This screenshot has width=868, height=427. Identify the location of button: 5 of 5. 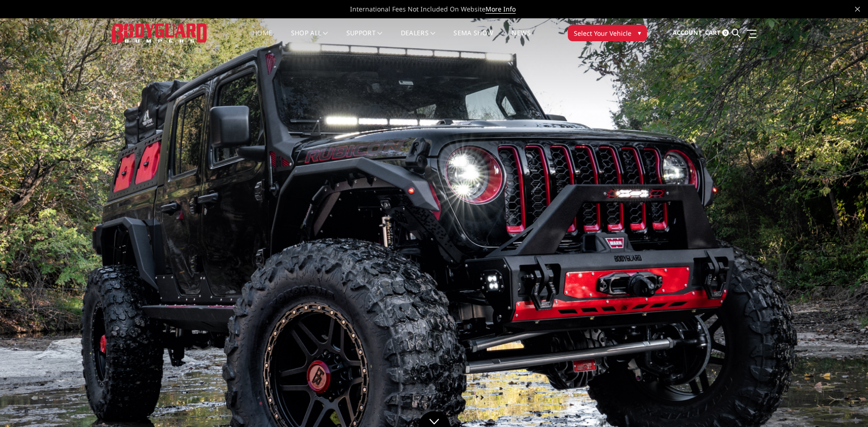
(830, 293).